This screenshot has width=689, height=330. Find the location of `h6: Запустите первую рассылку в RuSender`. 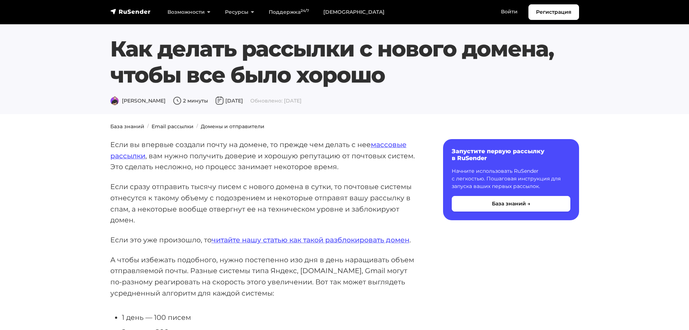

h6: Запустите первую рассылку в RuSender is located at coordinates (511, 155).